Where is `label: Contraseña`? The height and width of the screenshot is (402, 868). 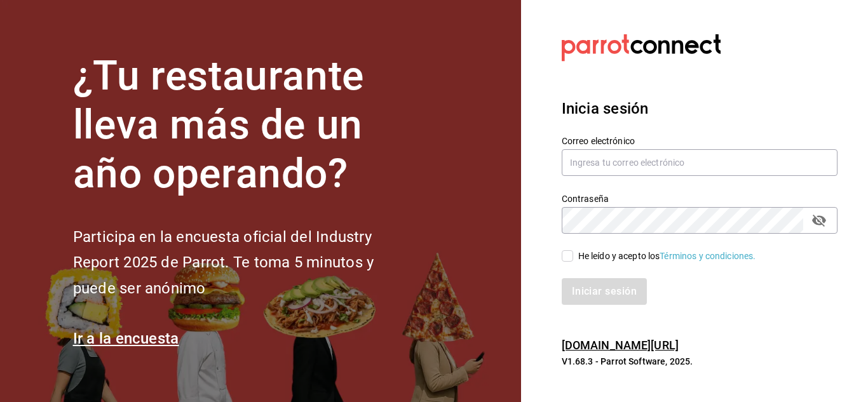 label: Contraseña is located at coordinates (700, 199).